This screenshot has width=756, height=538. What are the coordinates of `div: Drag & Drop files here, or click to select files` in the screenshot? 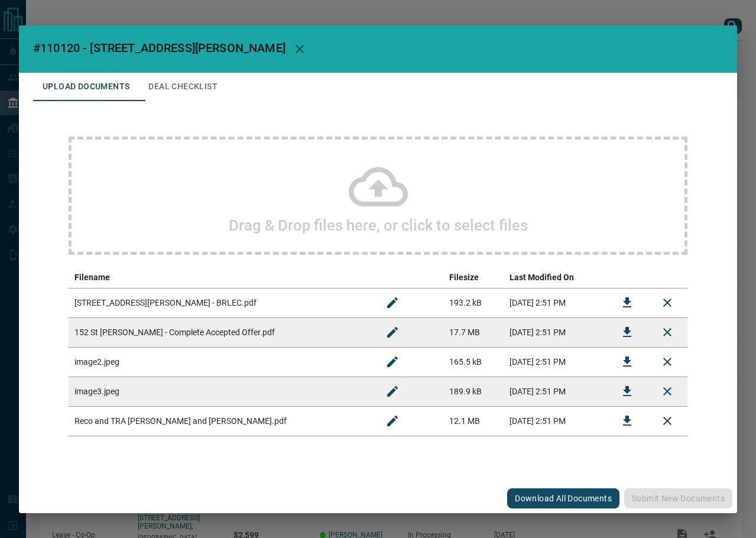 It's located at (378, 196).